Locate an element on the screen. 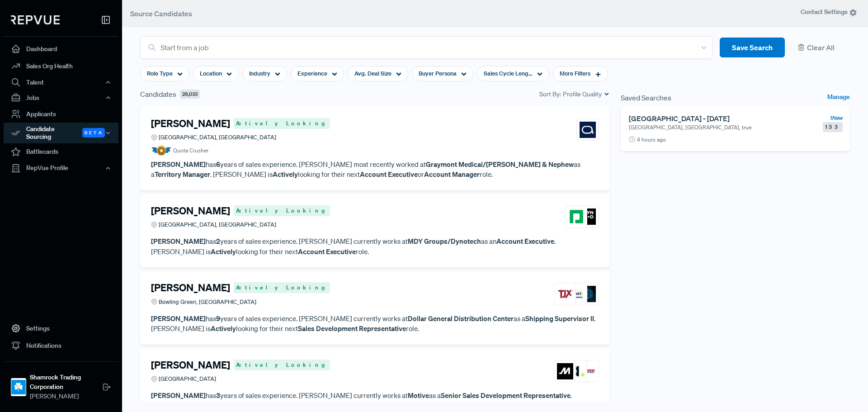 The image size is (868, 412). span: Buyer Persona is located at coordinates (437, 73).